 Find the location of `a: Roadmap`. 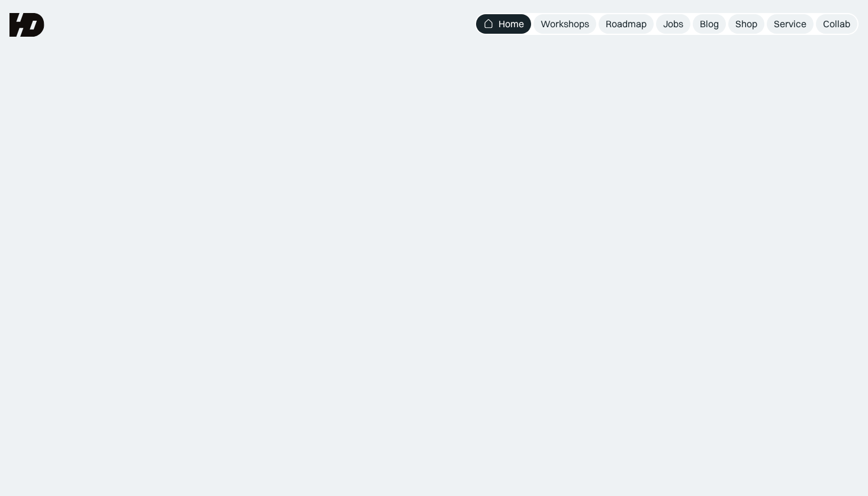

a: Roadmap is located at coordinates (626, 23).